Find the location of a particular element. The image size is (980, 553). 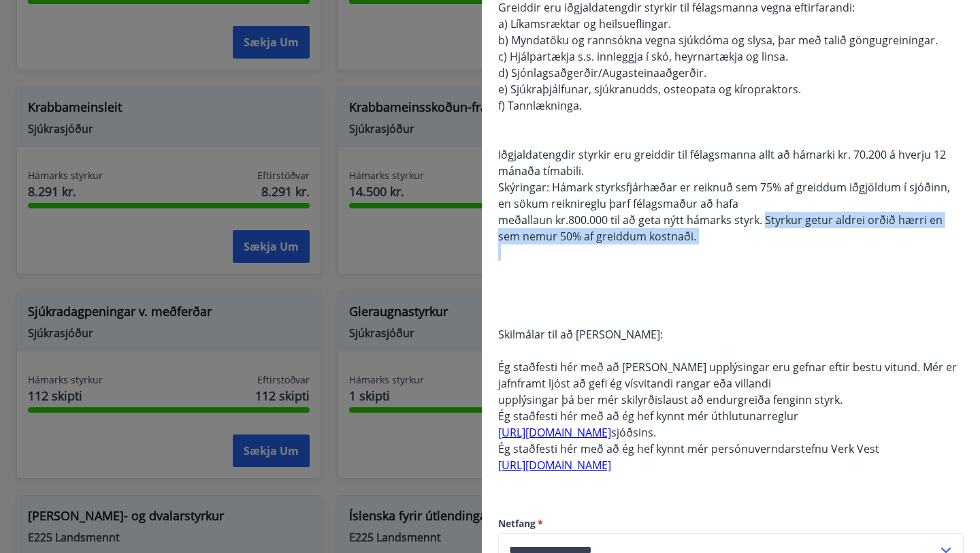

span: f) Tannlækninga. is located at coordinates (540, 105).